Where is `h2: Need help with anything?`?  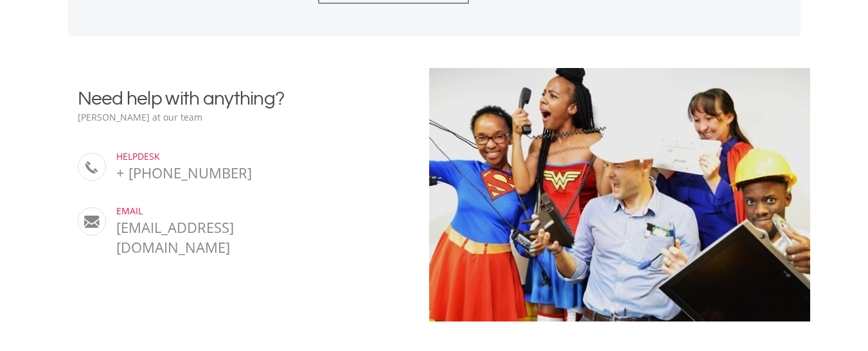 h2: Need help with anything? is located at coordinates (253, 90).